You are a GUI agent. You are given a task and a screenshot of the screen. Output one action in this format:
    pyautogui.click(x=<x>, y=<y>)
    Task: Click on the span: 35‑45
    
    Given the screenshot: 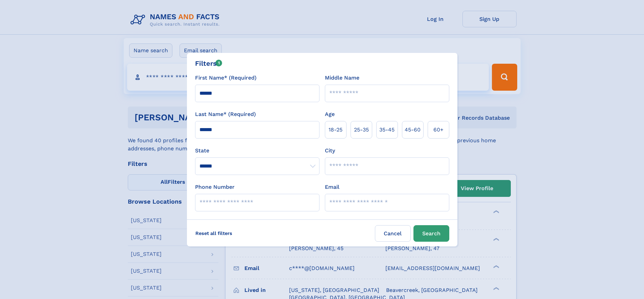 What is the action you would take?
    pyautogui.click(x=387, y=130)
    